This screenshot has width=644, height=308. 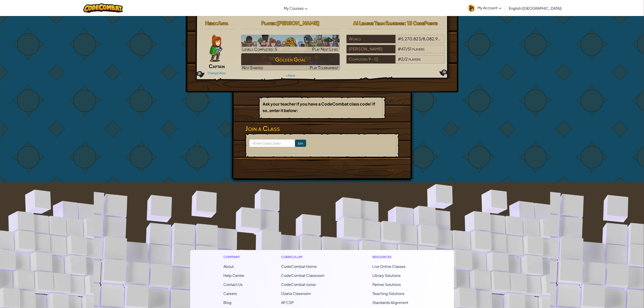 What do you see at coordinates (301, 143) in the screenshot?
I see `input: Join` at bounding box center [301, 143].